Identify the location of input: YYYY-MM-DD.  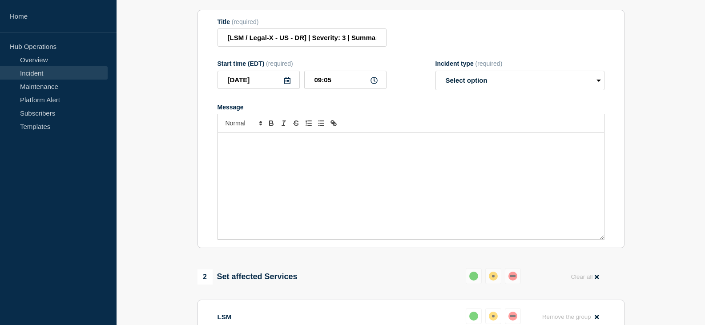
(258, 80).